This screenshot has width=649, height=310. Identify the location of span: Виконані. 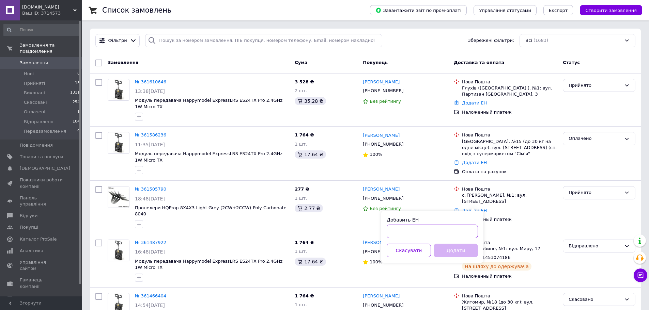
(34, 93).